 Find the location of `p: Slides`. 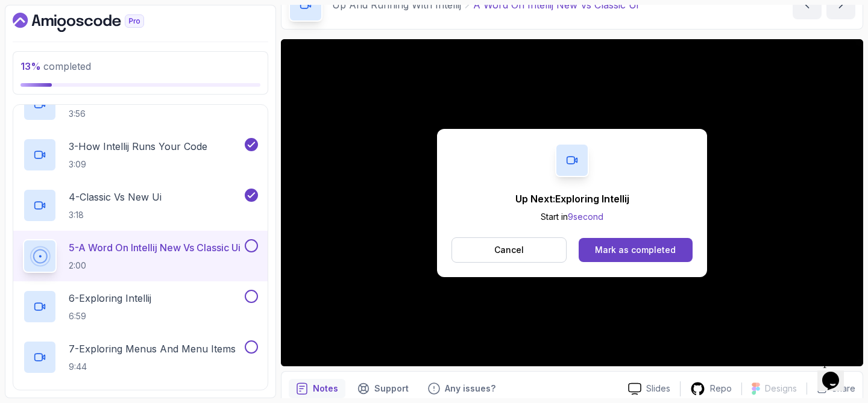

p: Slides is located at coordinates (658, 388).